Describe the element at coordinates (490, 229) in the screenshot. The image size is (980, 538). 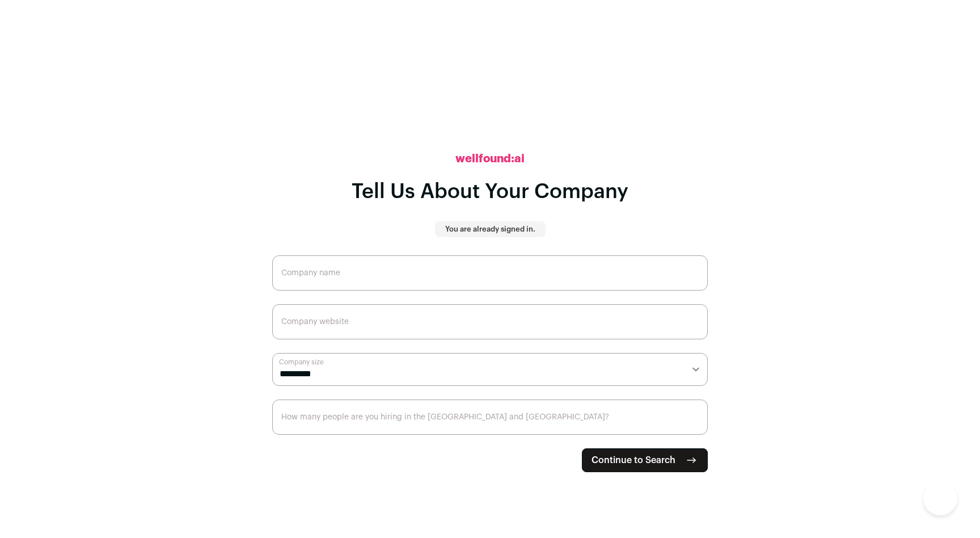
I see `p: You are already signed in.` at that location.